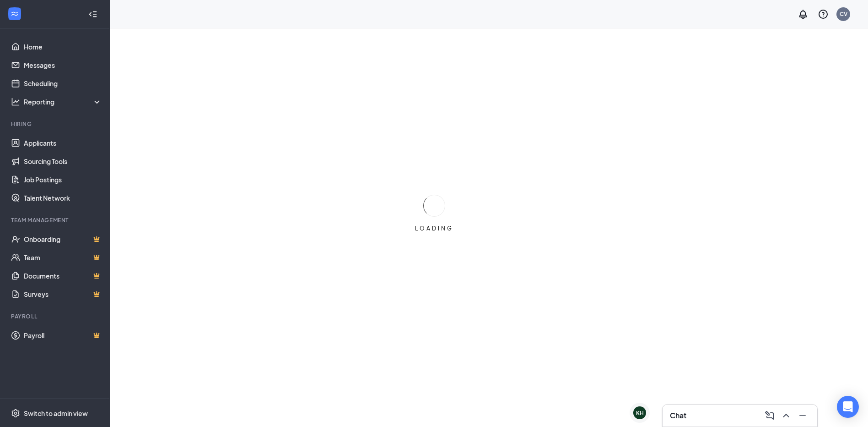  What do you see at coordinates (434, 228) in the screenshot?
I see `div: LOADING` at bounding box center [434, 228].